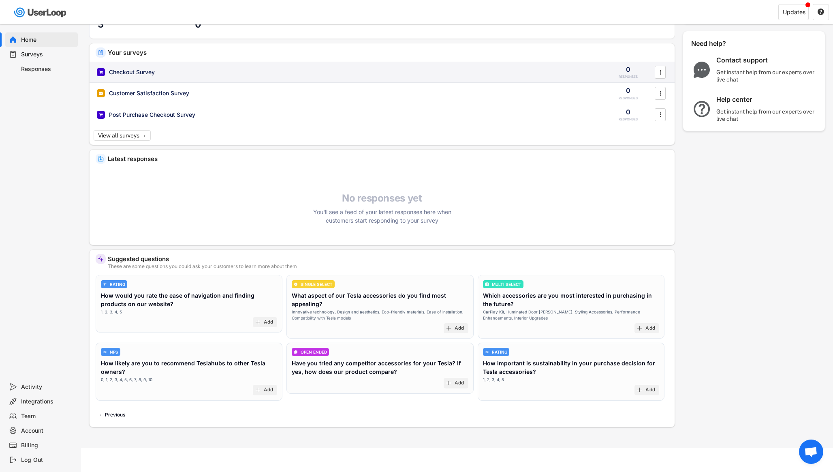 The image size is (833, 472). Describe the element at coordinates (767, 99) in the screenshot. I see `div: Help center` at that location.